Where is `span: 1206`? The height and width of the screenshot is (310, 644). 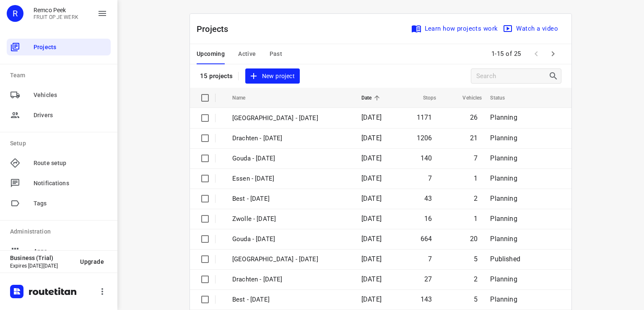
span: 1206 is located at coordinates (424, 137).